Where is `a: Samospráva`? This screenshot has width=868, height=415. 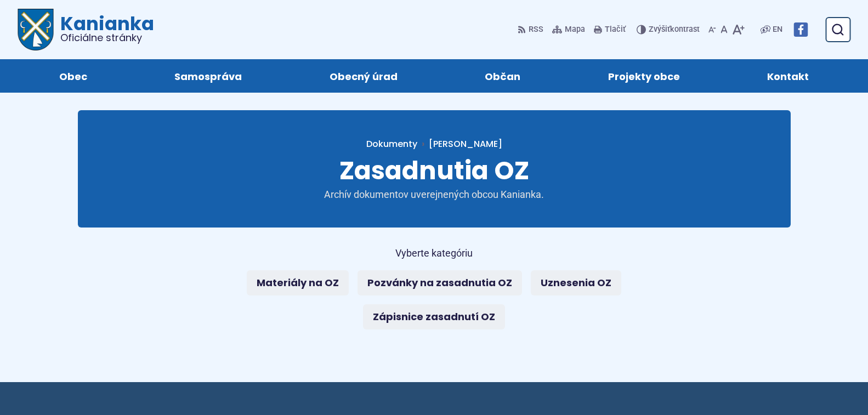
a: Samospráva is located at coordinates (208, 76).